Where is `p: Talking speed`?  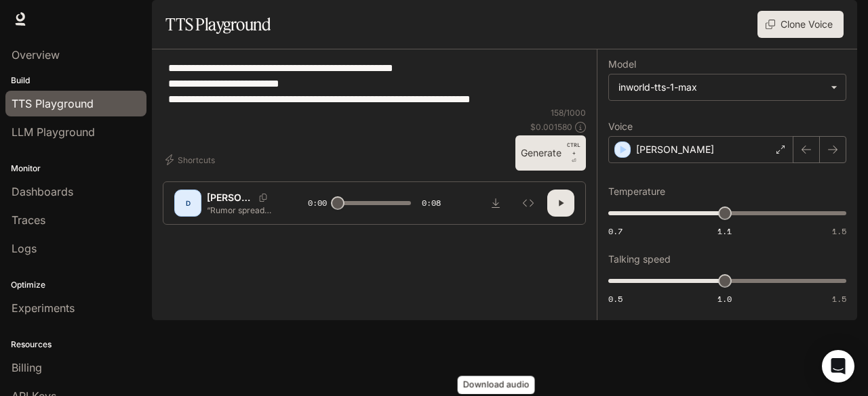
p: Talking speed is located at coordinates (640, 260).